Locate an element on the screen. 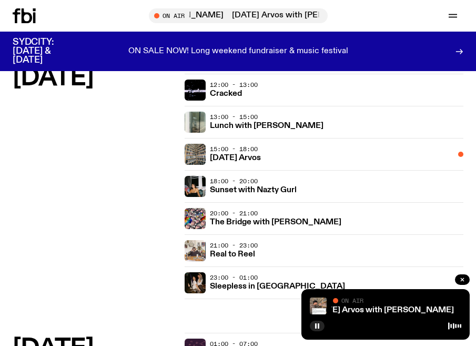  img: A corner shot of the fbi music library is located at coordinates (195, 154).